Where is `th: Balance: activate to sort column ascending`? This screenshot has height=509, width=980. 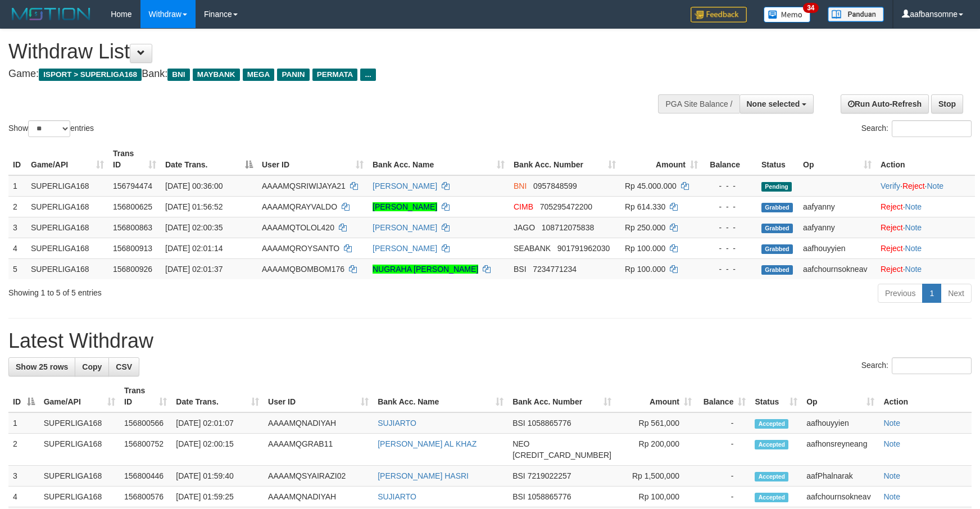
th: Balance: activate to sort column ascending is located at coordinates (723, 396).